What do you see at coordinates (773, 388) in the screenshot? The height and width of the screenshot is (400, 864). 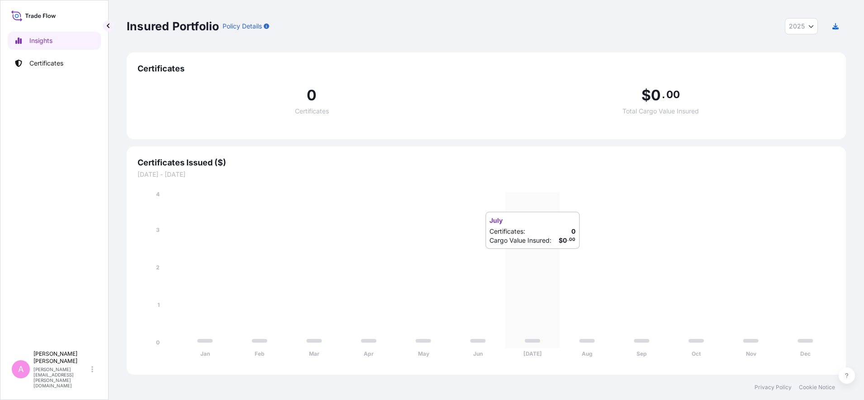 I see `a: Privacy Policy` at bounding box center [773, 388].